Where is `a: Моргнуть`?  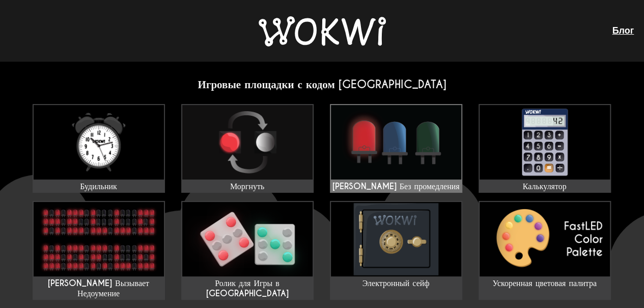 a: Моргнуть is located at coordinates (247, 148).